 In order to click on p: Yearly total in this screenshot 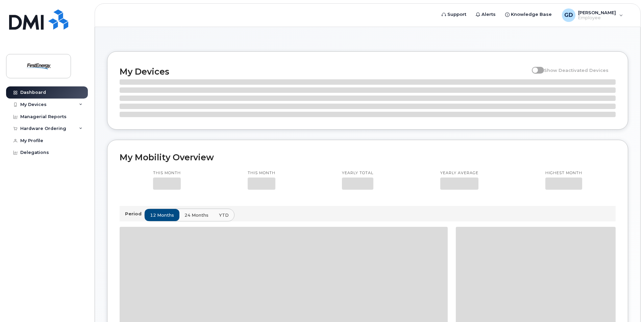, I will do `click(357, 173)`.